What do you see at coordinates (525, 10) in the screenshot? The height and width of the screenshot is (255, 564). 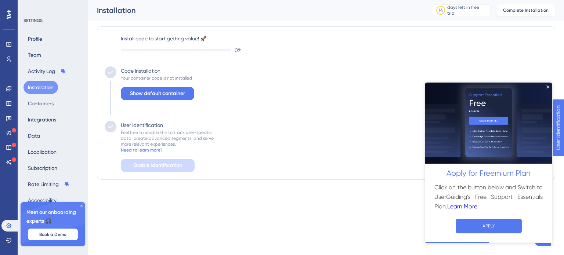 I see `span: Complete Installation` at bounding box center [525, 10].